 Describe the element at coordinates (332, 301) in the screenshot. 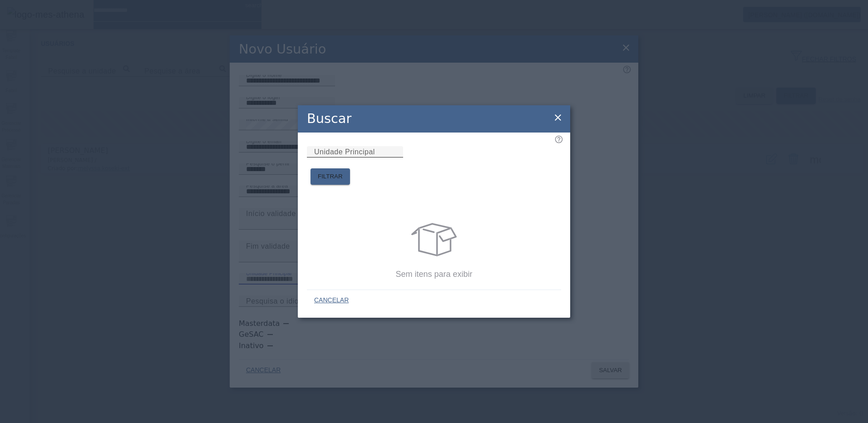

I see `span: CANCELAR` at that location.